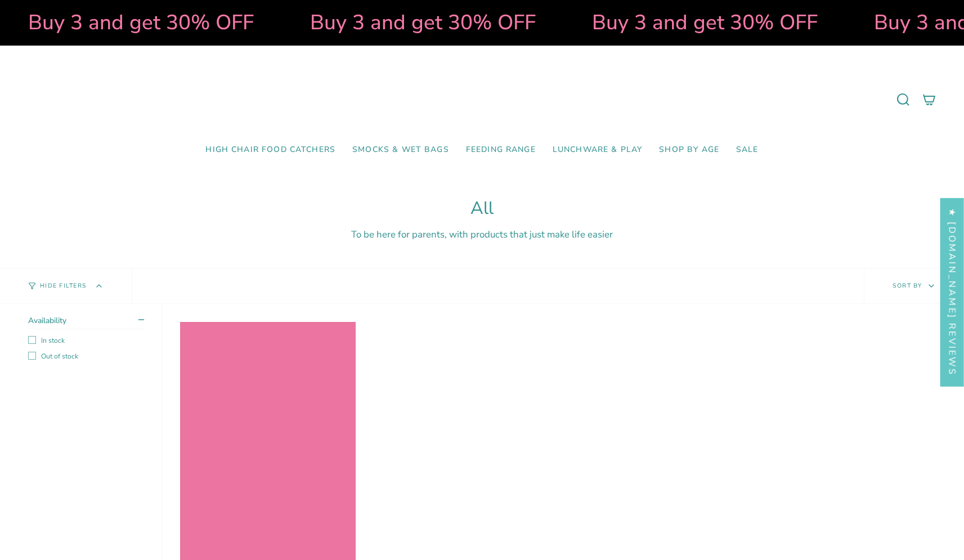  Describe the element at coordinates (400, 150) in the screenshot. I see `span: Smocks & Wet Bags` at that location.